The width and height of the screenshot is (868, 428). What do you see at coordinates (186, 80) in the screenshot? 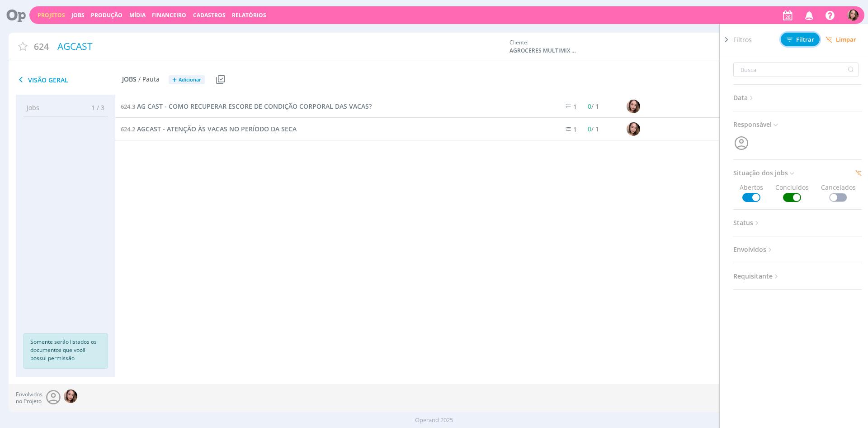
I see `button: +Adicionar` at bounding box center [186, 80].